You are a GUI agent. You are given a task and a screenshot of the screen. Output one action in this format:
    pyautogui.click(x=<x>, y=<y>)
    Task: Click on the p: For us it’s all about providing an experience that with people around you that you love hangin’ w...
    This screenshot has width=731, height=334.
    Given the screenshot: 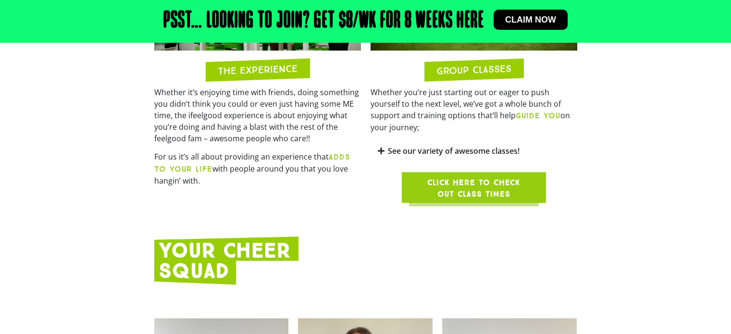 What is the action you would take?
    pyautogui.click(x=258, y=169)
    